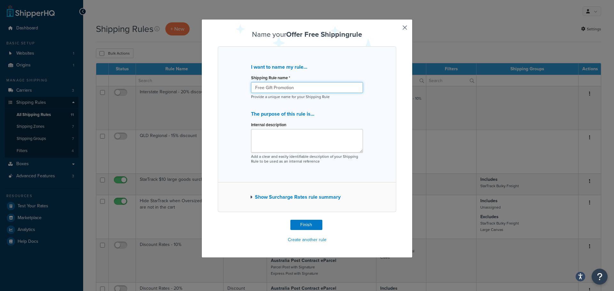 The image size is (614, 291). I want to click on img: stars_bg.png, so click(307, 48).